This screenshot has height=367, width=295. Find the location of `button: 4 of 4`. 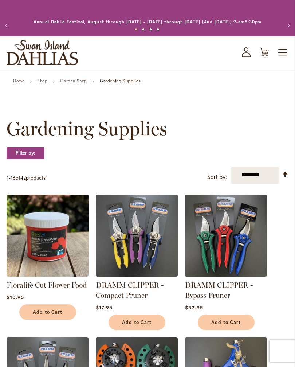

button: 4 of 4 is located at coordinates (158, 29).